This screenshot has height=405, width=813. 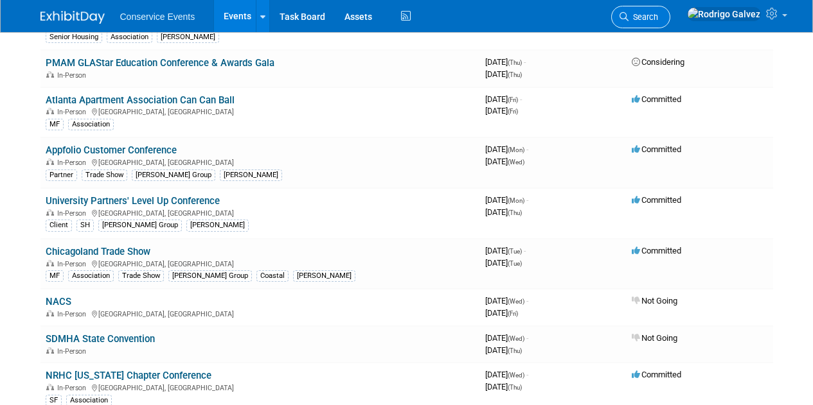 I want to click on div: Senior Housing, so click(x=74, y=37).